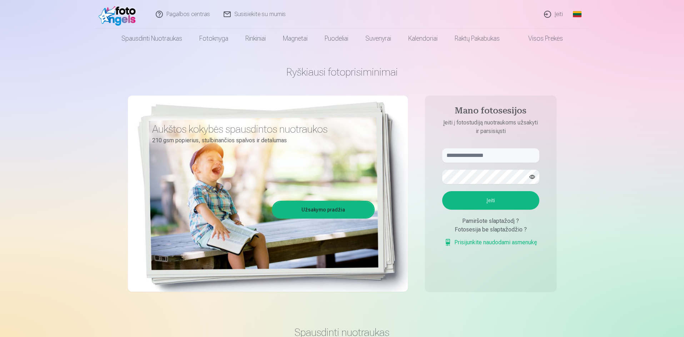 The image size is (684, 337). What do you see at coordinates (491, 201) in the screenshot?
I see `button: Įeiti` at bounding box center [491, 201].